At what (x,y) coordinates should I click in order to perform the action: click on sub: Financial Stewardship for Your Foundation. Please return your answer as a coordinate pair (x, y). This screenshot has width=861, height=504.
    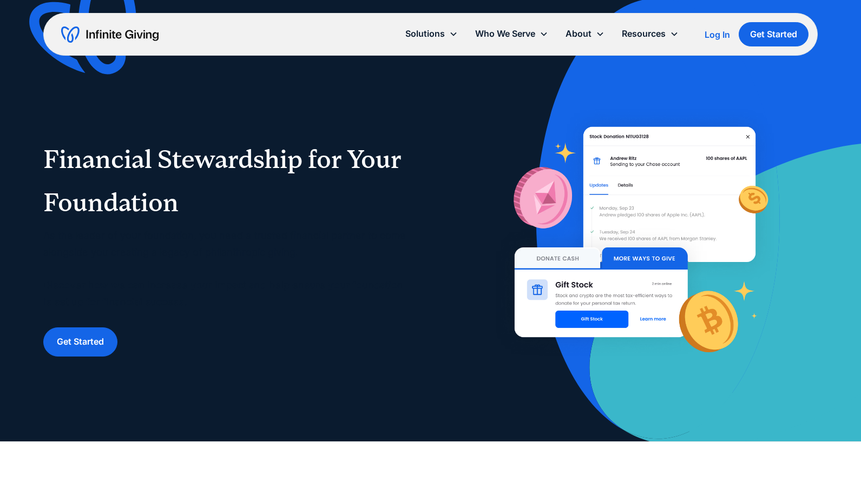
    Looking at the image, I should click on (222, 181).